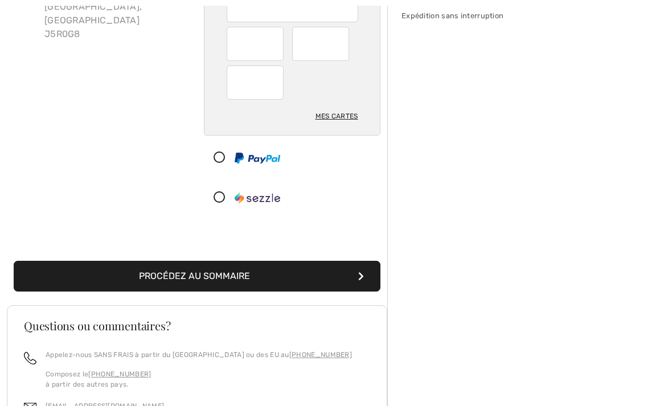 This screenshot has height=406, width=672. I want to click on img: Sezzle, so click(258, 198).